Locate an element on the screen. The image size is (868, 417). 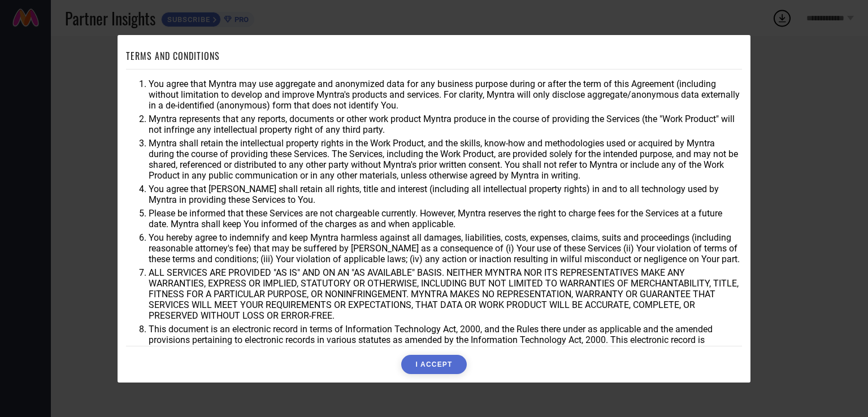
li: Myntra shall retain the intellectual property rights in the Work Product, and the skills, know-ho... is located at coordinates (446, 160).